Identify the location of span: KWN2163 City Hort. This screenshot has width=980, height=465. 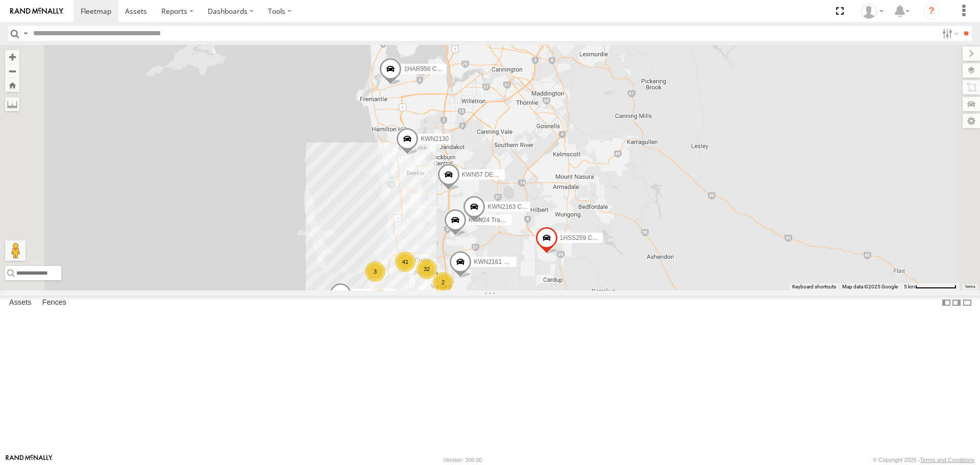
(514, 207).